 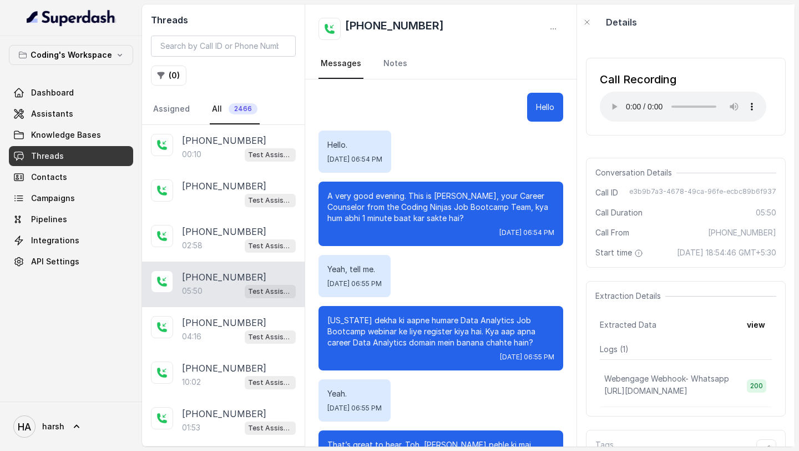 What do you see at coordinates (71, 55) in the screenshot?
I see `p: Coding's Workspace` at bounding box center [71, 55].